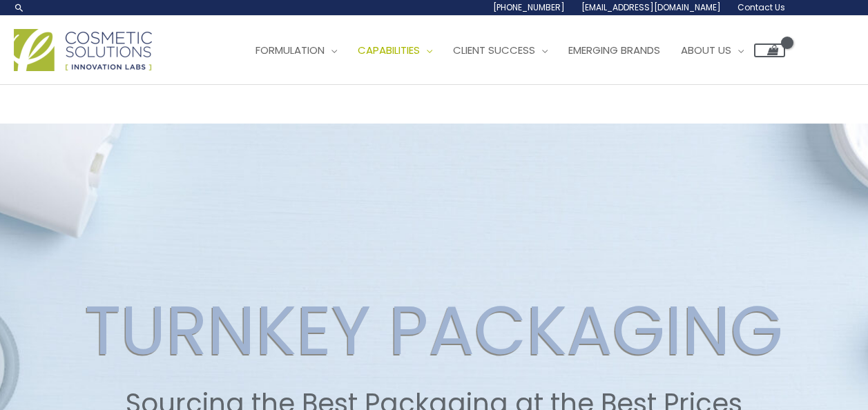 The image size is (868, 410). What do you see at coordinates (711, 50) in the screenshot?
I see `a: About Us` at bounding box center [711, 50].